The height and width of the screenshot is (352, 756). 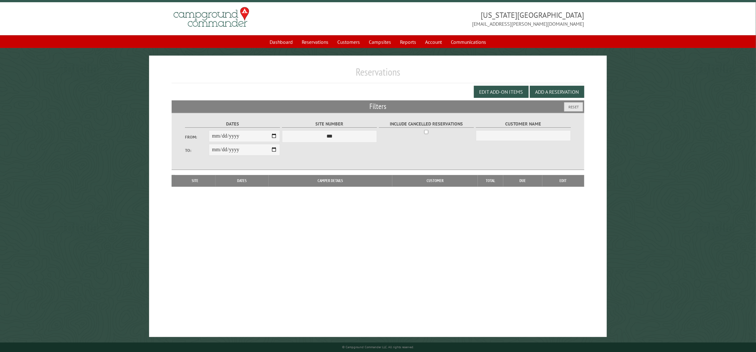 What do you see at coordinates (408, 42) in the screenshot?
I see `a: Reports` at bounding box center [408, 42].